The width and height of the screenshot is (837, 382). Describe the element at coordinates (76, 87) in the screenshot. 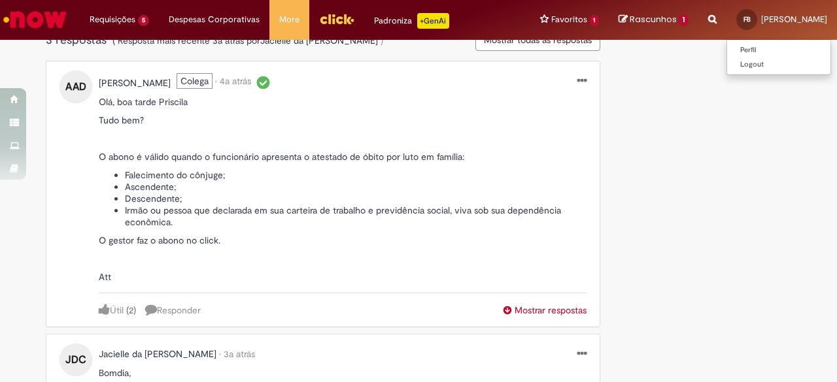

I see `span: AAD` at that location.